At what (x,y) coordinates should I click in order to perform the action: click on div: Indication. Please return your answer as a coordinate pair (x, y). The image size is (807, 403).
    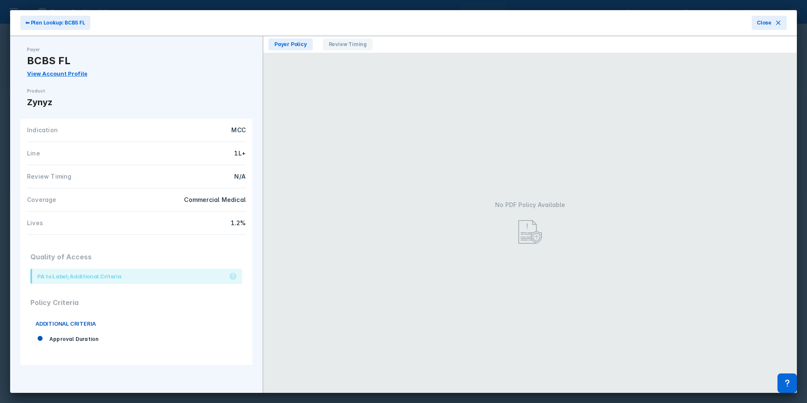
    Looking at the image, I should click on (81, 130).